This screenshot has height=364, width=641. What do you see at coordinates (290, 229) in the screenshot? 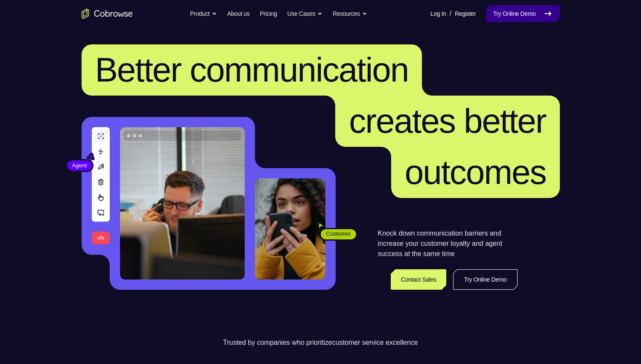
I see `img: A customer holding their phone` at bounding box center [290, 229].